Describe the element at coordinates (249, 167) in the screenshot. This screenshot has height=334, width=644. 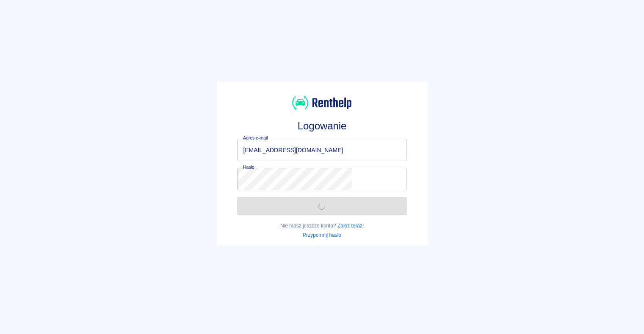
I see `label: Hasło` at that location.